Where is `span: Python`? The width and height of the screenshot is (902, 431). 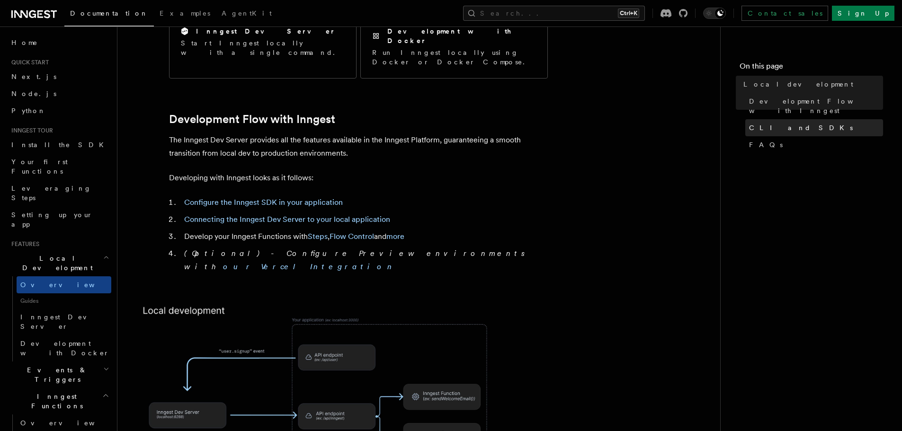 span: Python is located at coordinates (28, 111).